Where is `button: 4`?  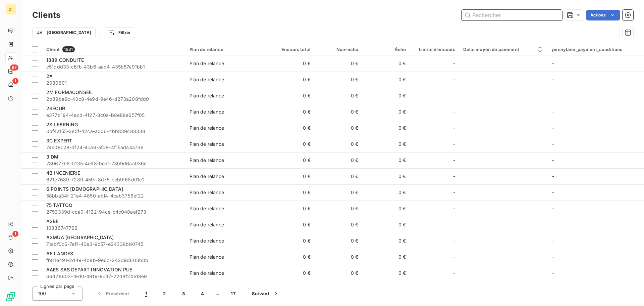 button: 4 is located at coordinates (202, 294).